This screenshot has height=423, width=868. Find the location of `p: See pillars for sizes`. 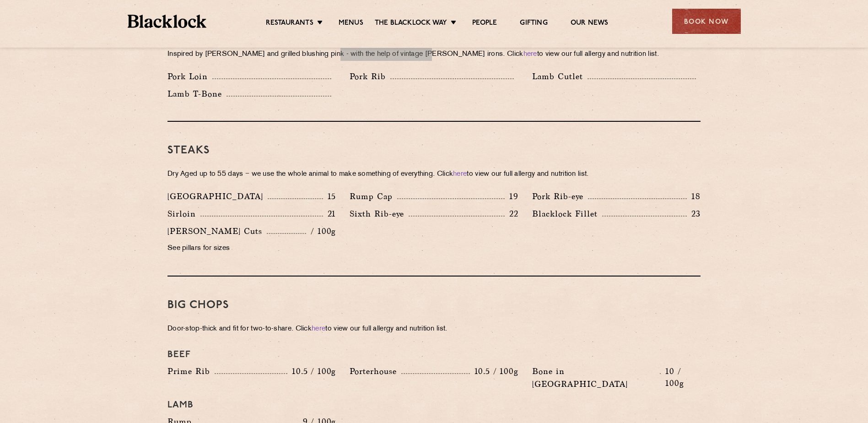

p: See pillars for sizes is located at coordinates (252, 249).